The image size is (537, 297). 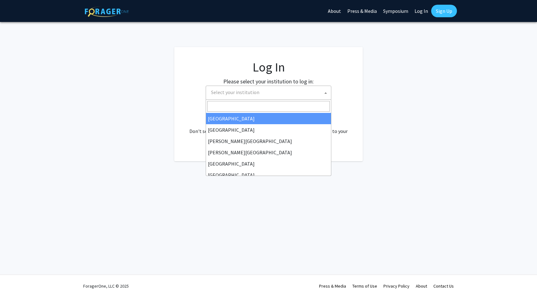 I want to click on a: About, so click(x=421, y=286).